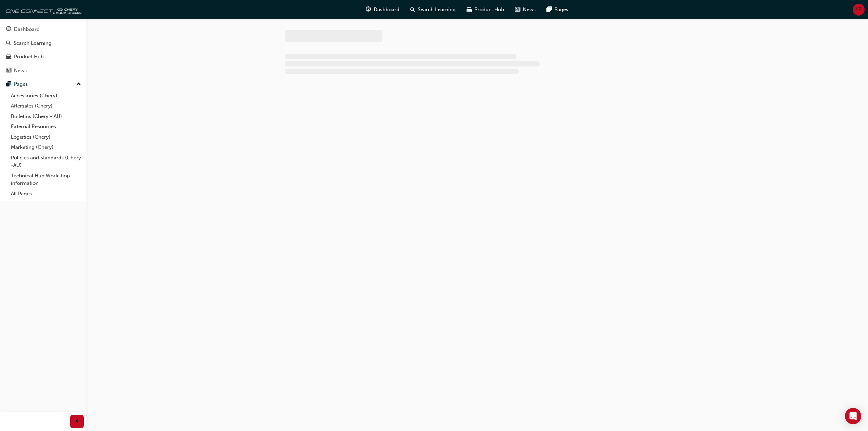 The height and width of the screenshot is (431, 868). Describe the element at coordinates (32, 43) in the screenshot. I see `div: Search Learning` at that location.